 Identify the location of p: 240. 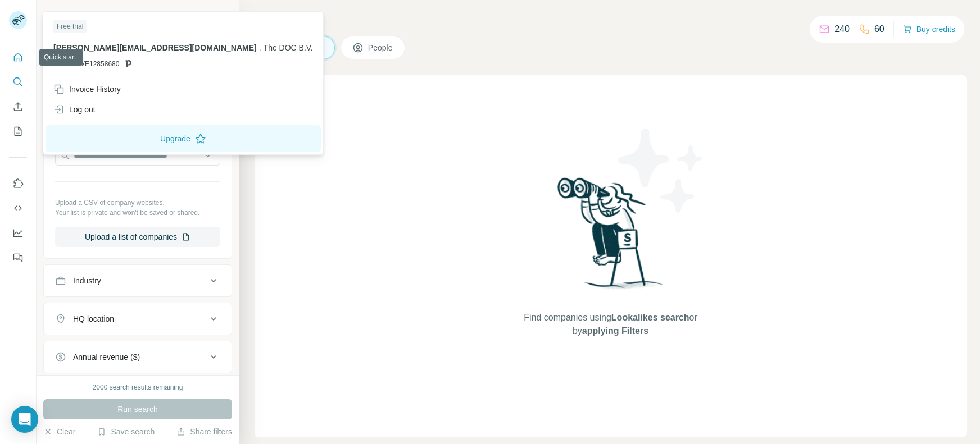
(842, 29).